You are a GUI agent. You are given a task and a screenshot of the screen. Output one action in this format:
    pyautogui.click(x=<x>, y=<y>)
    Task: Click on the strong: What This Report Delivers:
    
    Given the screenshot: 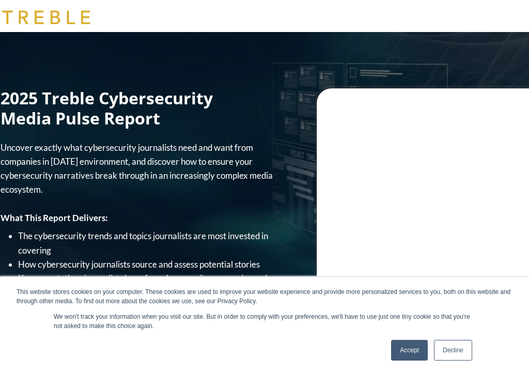 What is the action you would take?
    pyautogui.click(x=54, y=218)
    